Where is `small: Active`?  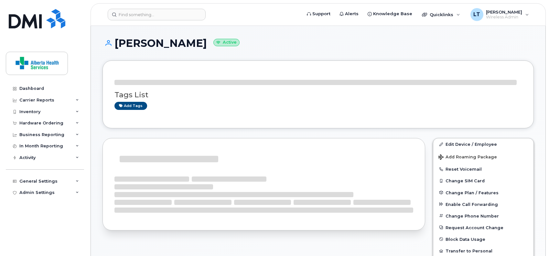
small: Active is located at coordinates (226, 42).